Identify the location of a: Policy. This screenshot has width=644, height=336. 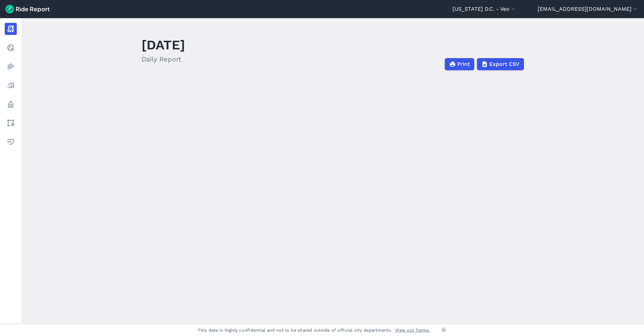
(11, 104).